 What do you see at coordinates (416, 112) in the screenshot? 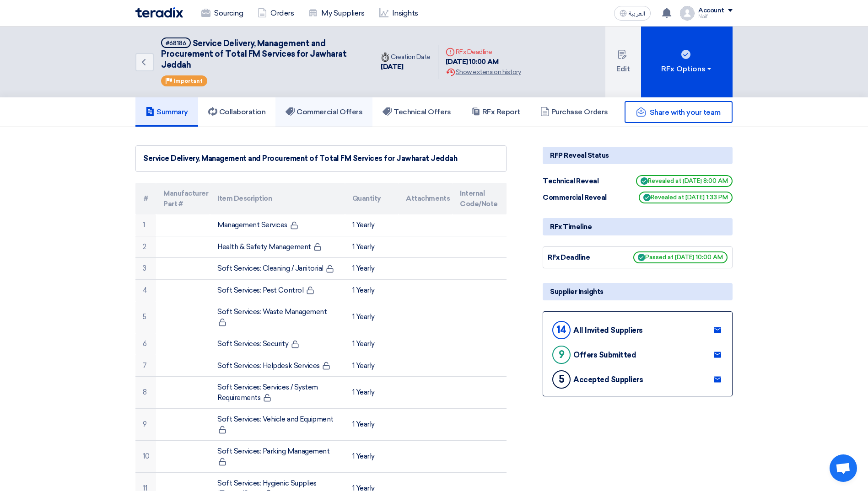
I see `a: Technical Offers` at bounding box center [416, 112].